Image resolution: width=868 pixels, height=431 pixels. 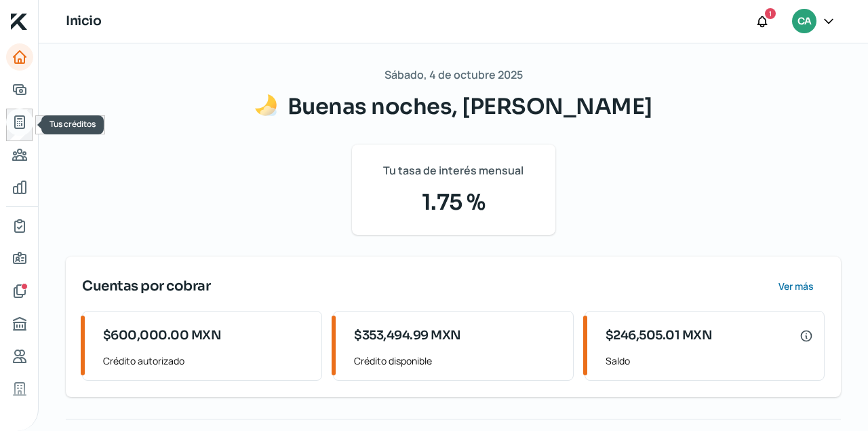 I want to click on a: Adelantar facturas, so click(x=20, y=89).